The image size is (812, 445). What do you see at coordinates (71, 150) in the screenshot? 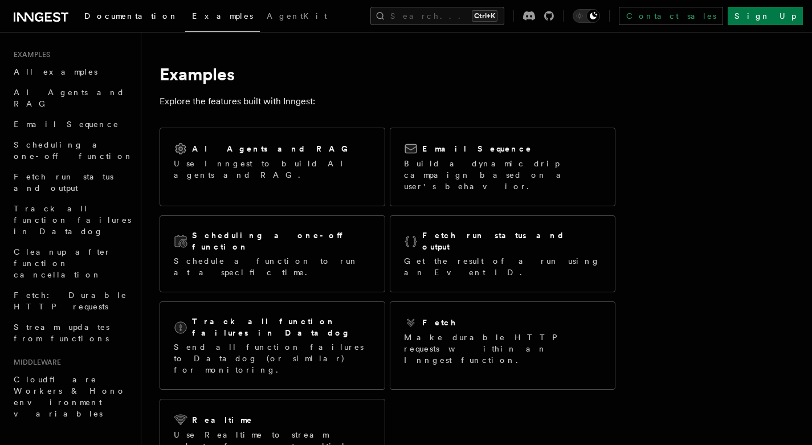
I see `a: Scheduling a one-off function` at bounding box center [71, 150].